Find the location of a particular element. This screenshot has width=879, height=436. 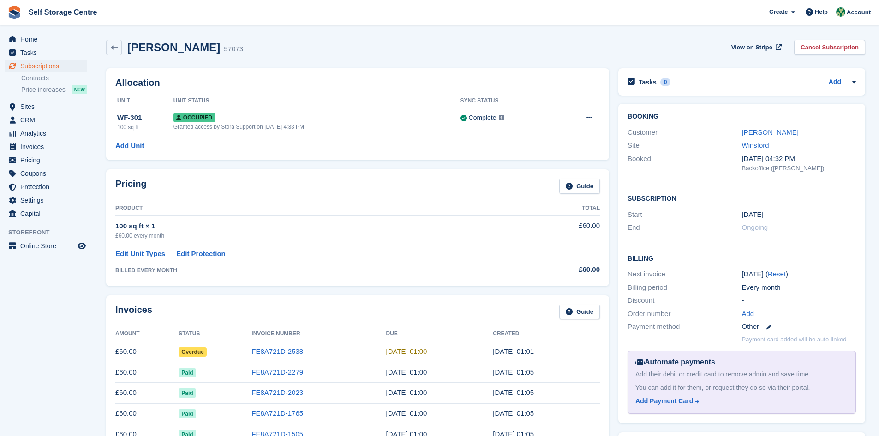

div: Billing period is located at coordinates (684, 288).